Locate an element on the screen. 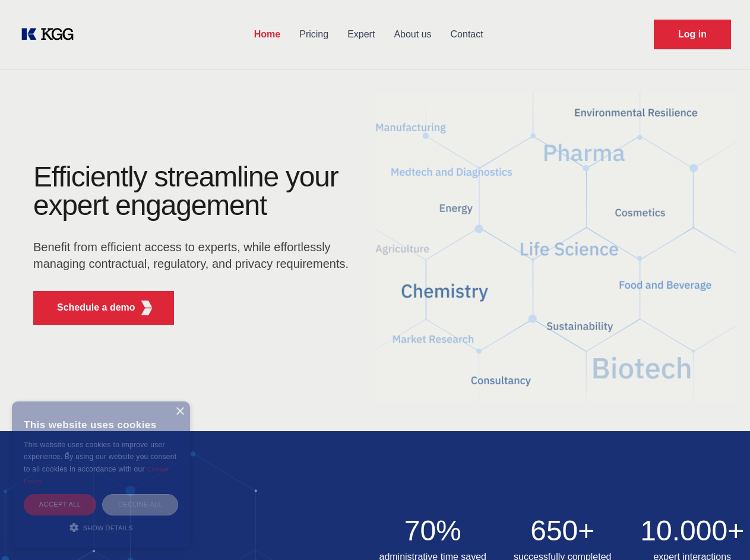  a: KOL Knowledge Platform: Talk to Key External Experts (KEE) is located at coordinates (51, 34).